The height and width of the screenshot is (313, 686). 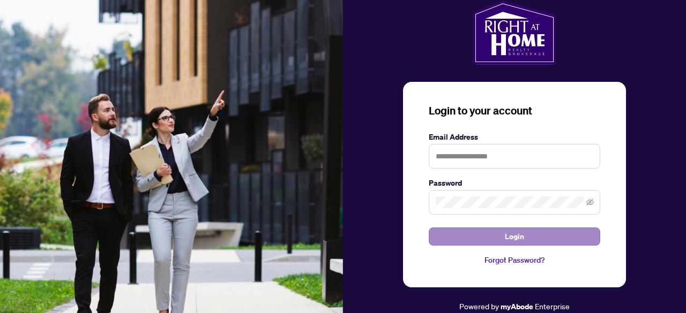 What do you see at coordinates (514, 260) in the screenshot?
I see `a: Forgot Password?` at bounding box center [514, 260].